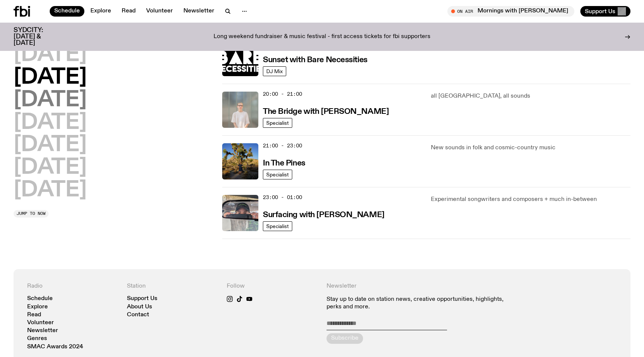 This screenshot has width=644, height=357. Describe the element at coordinates (55, 346) in the screenshot. I see `a: SMAC Awards 2024` at that location.